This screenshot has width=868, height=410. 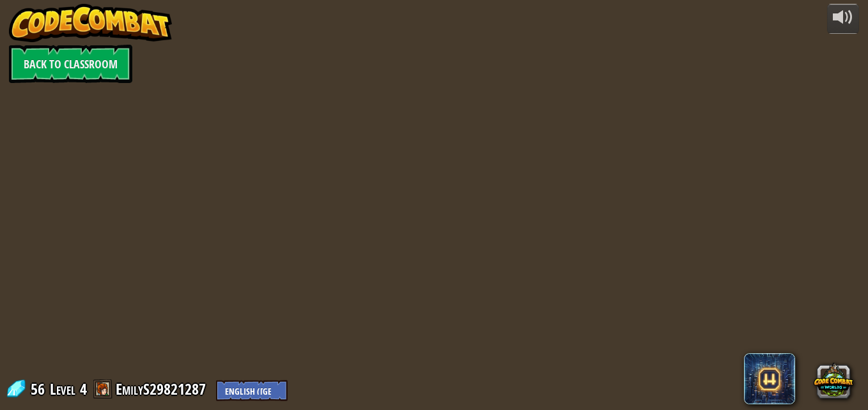 I want to click on span: 56, so click(x=40, y=389).